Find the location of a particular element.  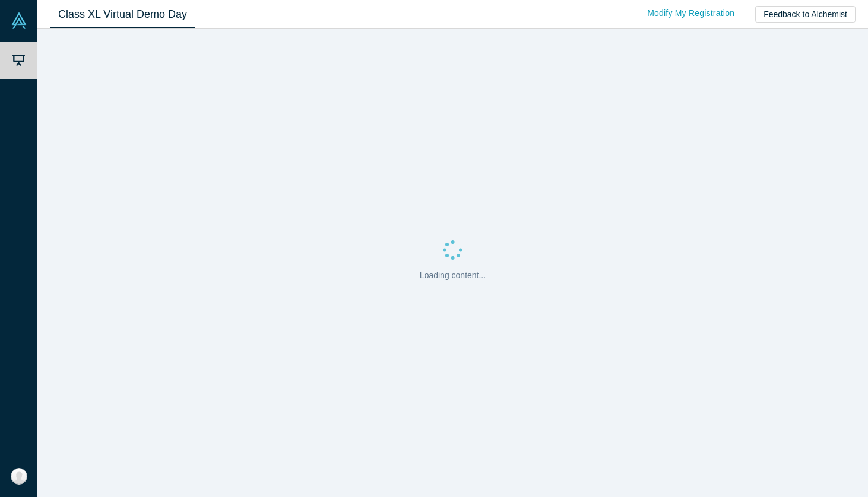

a: Class XL Virtual Demo Day is located at coordinates (122, 14).